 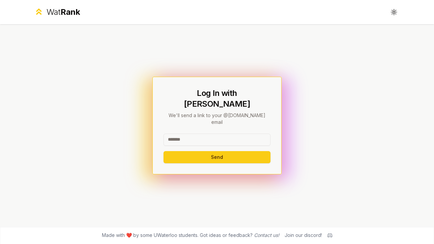 What do you see at coordinates (70, 12) in the screenshot?
I see `span: Rank` at bounding box center [70, 12].